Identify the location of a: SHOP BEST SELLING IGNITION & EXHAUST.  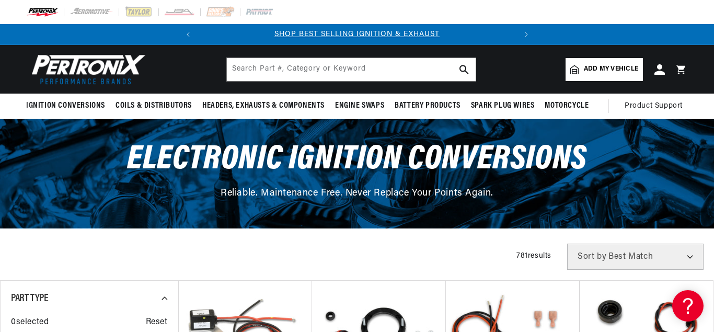
(357, 34).